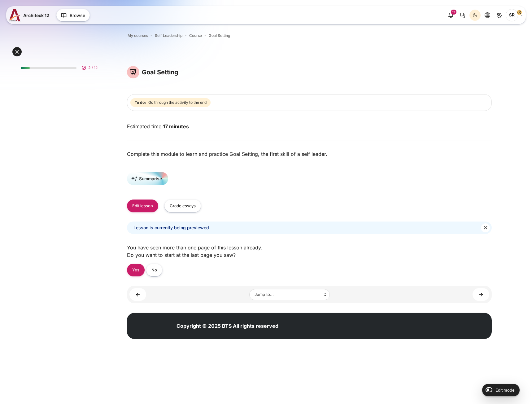 The height and width of the screenshot is (404, 532). What do you see at coordinates (169, 36) in the screenshot?
I see `span: Self Leadership` at bounding box center [169, 36].